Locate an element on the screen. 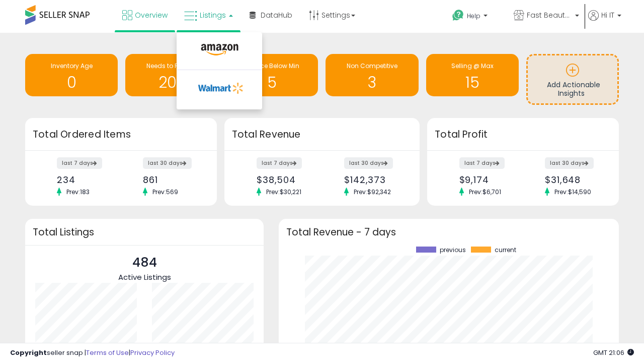 This screenshot has width=644, height=363. a: Terms of Use is located at coordinates (107, 352).